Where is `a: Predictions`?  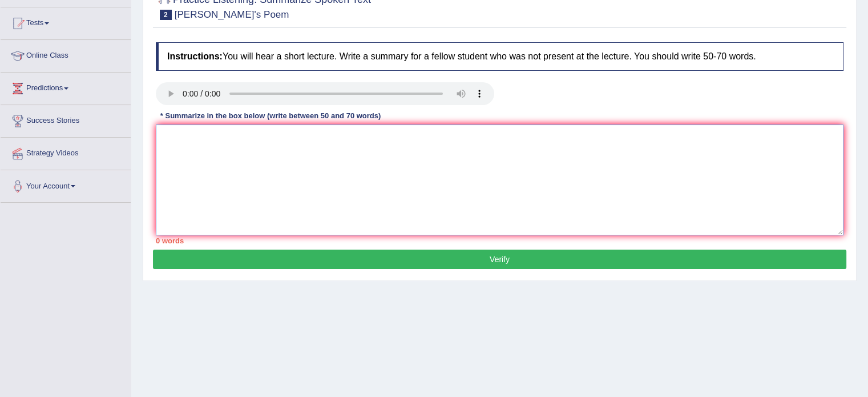
a: Predictions is located at coordinates (66, 87).